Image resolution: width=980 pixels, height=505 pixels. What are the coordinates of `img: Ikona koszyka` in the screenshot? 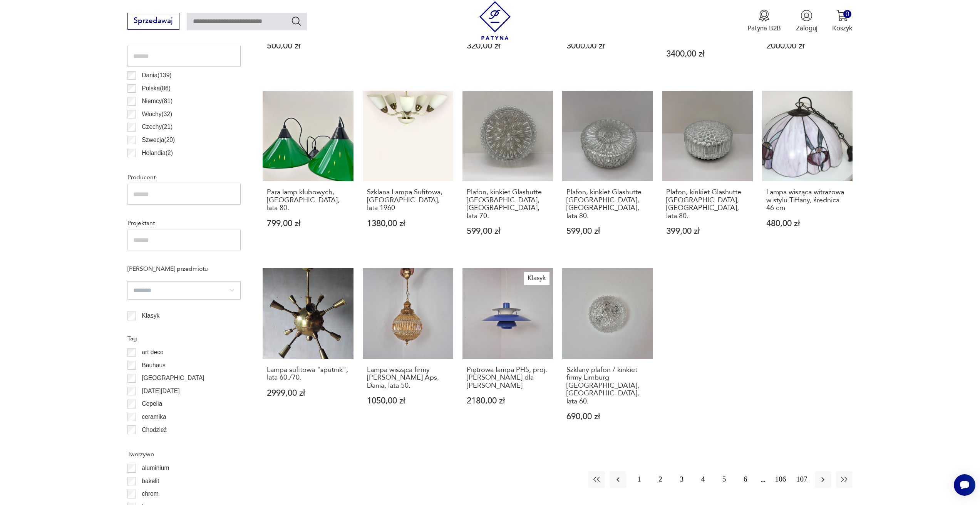 It's located at (842, 15).